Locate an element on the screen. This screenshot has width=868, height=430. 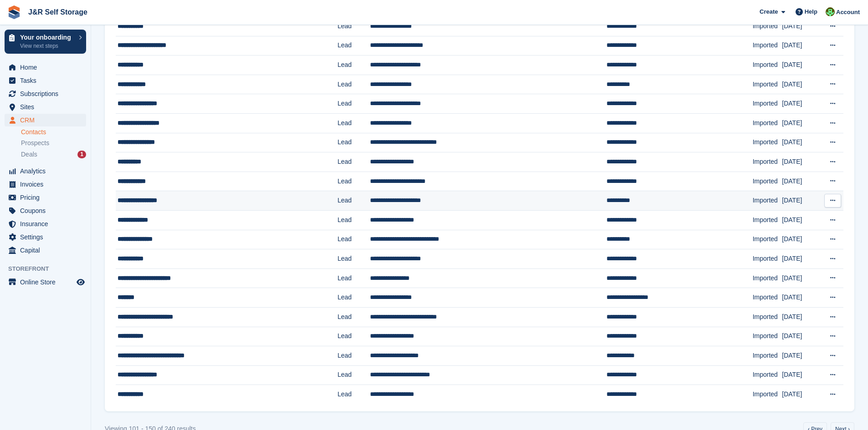
span: CRM is located at coordinates (47, 120).